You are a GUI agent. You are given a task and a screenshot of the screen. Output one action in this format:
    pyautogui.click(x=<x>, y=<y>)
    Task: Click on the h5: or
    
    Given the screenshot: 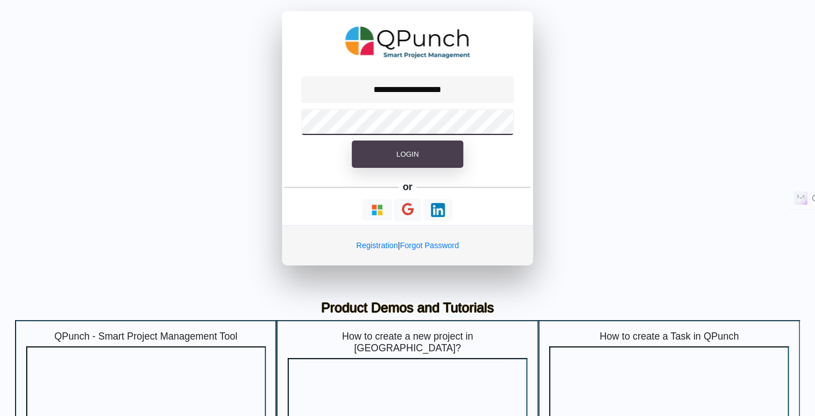 What is the action you would take?
    pyautogui.click(x=407, y=187)
    